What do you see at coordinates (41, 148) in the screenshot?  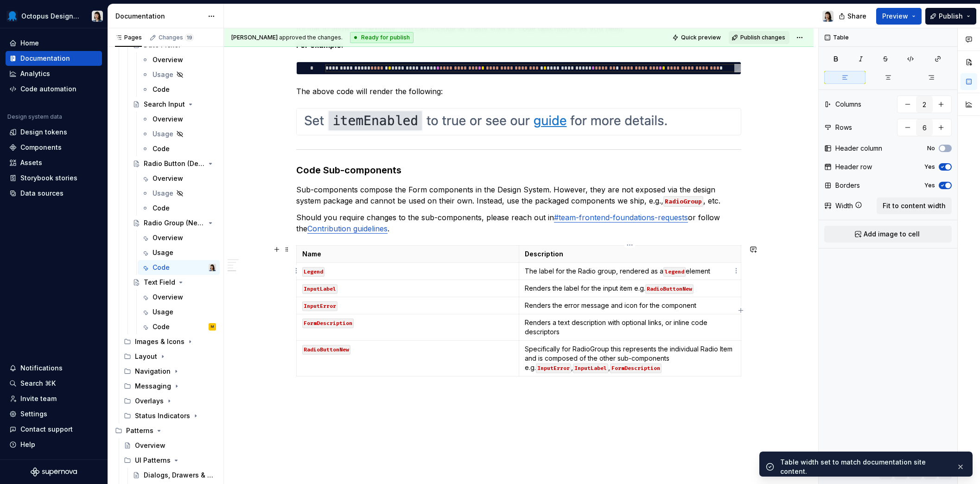 I see `div: Components` at bounding box center [41, 148].